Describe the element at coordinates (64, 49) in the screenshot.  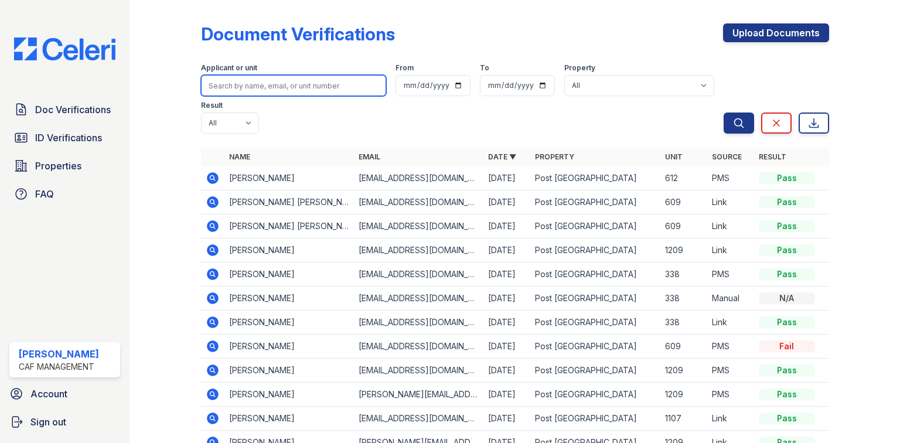
I see `img: CE_Logo_Blue-a8612792a0a2168367f1c8372b55b34899dd931a85d93a1a3d3e32e68fde9ad4.png` at that location.